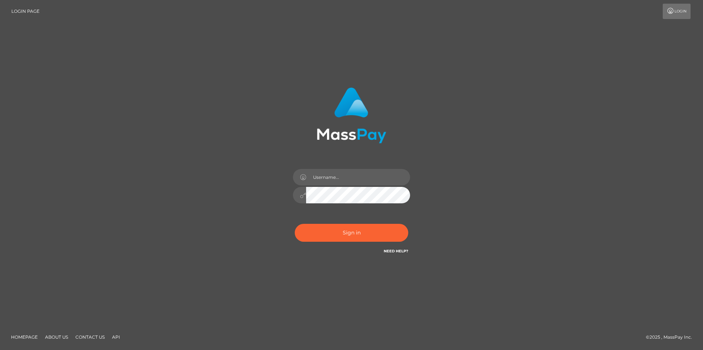 The width and height of the screenshot is (703, 350). I want to click on img: MassPay Login, so click(351, 115).